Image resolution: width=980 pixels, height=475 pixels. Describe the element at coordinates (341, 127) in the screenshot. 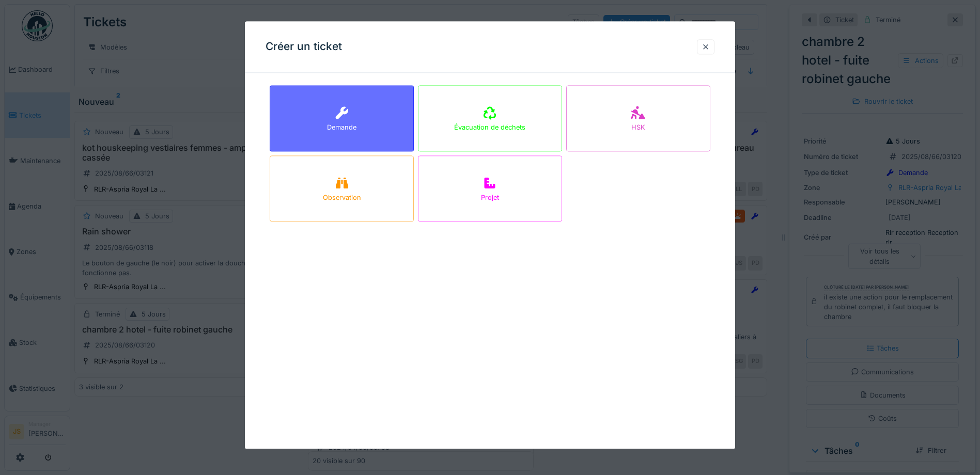

I see `div: Demande` at that location.